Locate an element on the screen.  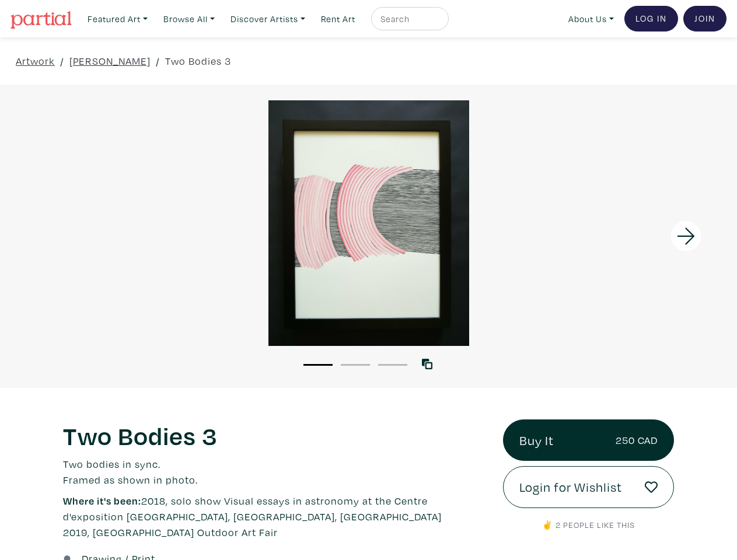
span: Login for Wishlist is located at coordinates (571, 487).